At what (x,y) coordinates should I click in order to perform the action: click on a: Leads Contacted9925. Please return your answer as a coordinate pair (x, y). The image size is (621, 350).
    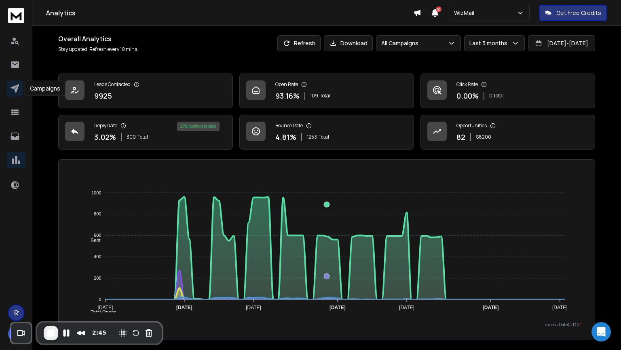
    Looking at the image, I should click on (145, 91).